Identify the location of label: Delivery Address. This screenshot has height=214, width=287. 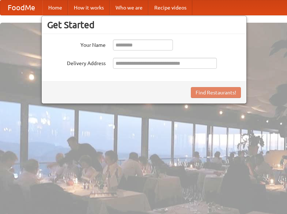
(76, 62).